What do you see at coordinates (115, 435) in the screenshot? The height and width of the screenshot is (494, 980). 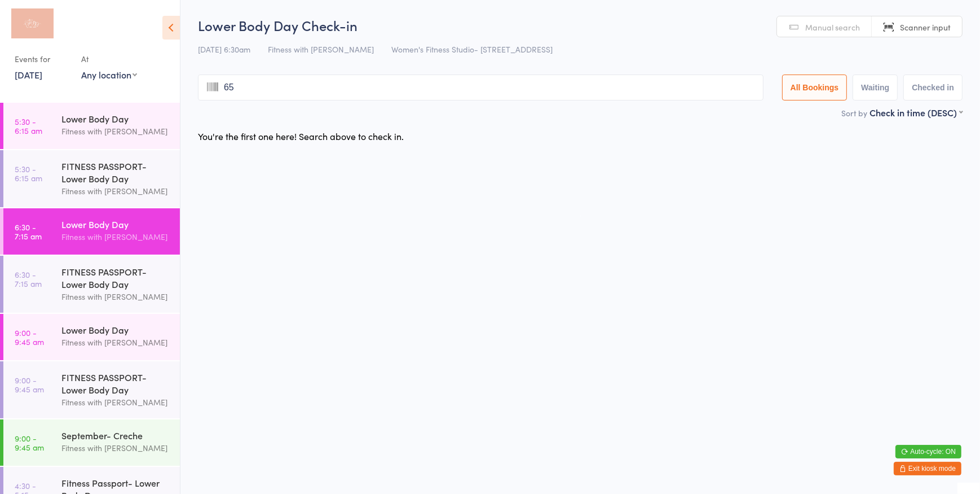 I see `div: September- Creche` at bounding box center [115, 435].